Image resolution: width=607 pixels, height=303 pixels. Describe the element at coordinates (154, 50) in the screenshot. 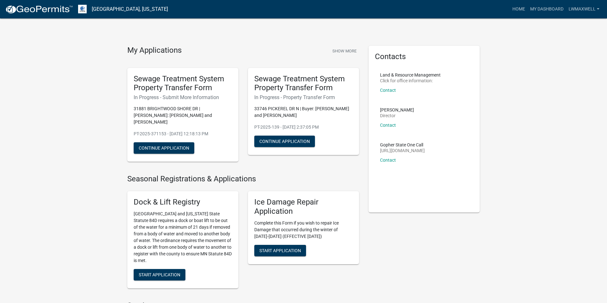

I see `h4: My Applications` at that location.